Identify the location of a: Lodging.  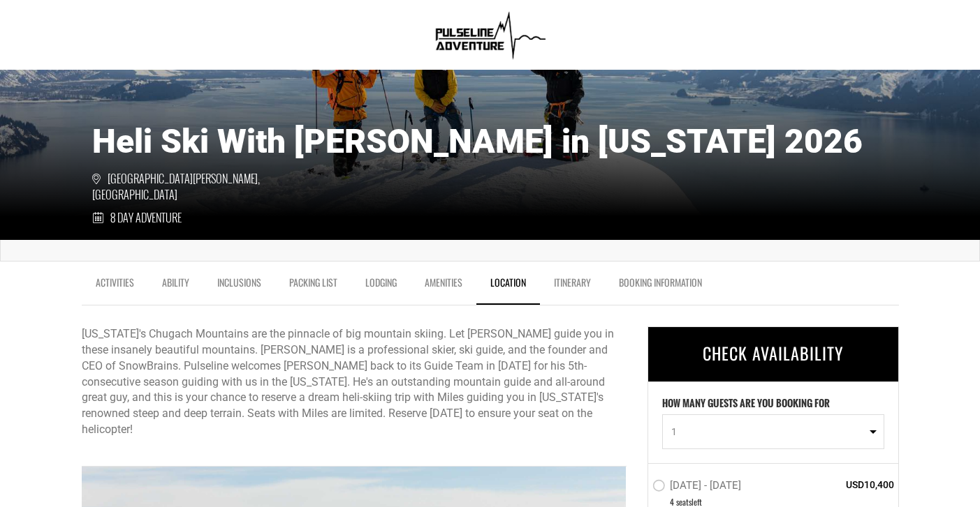
(381, 286).